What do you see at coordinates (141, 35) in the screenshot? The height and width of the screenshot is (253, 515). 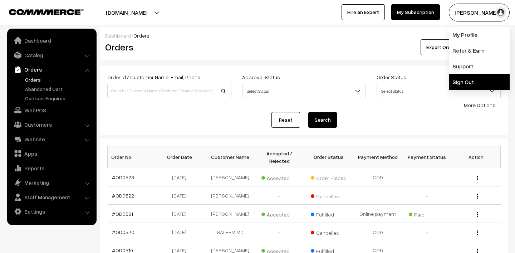 I see `span: Orders` at bounding box center [141, 35].